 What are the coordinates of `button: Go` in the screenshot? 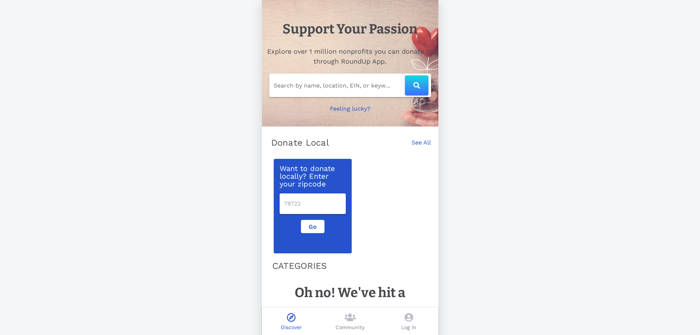 It's located at (313, 226).